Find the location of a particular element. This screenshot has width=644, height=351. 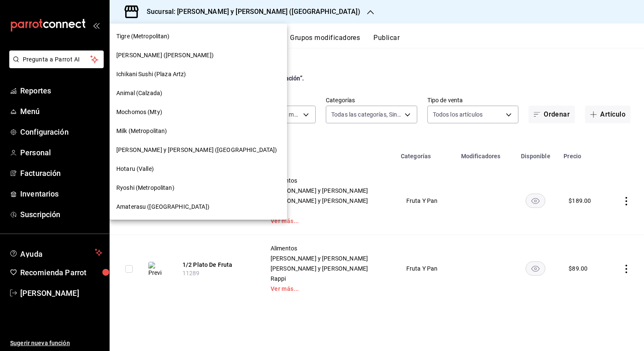

span: Ryoshi (Metropolitan) is located at coordinates (145, 188).